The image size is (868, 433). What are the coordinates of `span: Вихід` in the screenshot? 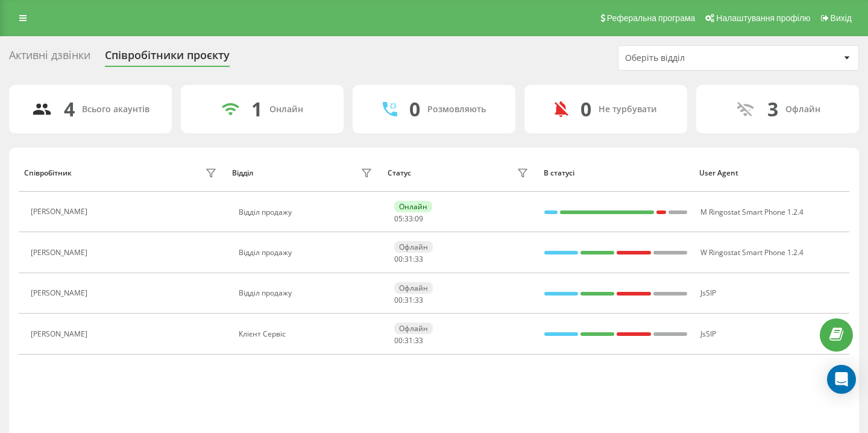 It's located at (841, 18).